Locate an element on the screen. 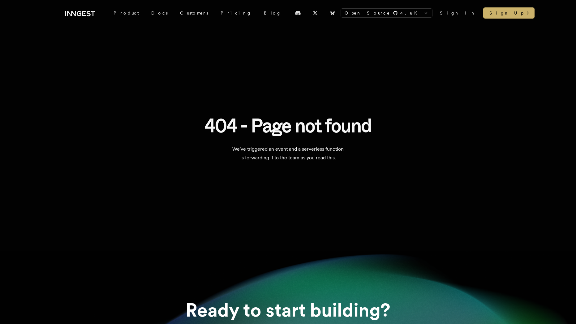 Image resolution: width=576 pixels, height=324 pixels. a: Customers is located at coordinates (194, 13).